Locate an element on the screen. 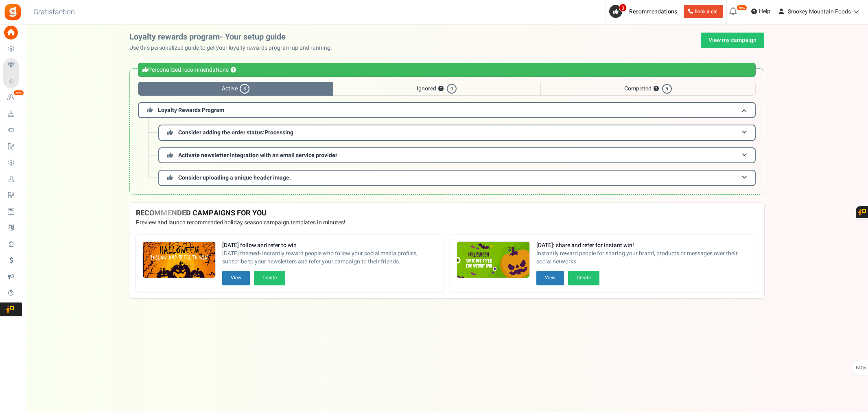 The image size is (868, 412). span: Help is located at coordinates (764, 12).